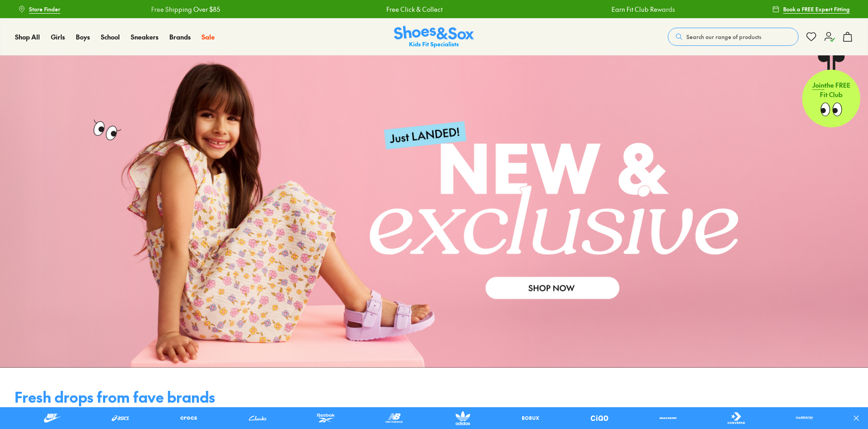 The height and width of the screenshot is (429, 868). Describe the element at coordinates (723, 37) in the screenshot. I see `span: Search our range of products` at that location.